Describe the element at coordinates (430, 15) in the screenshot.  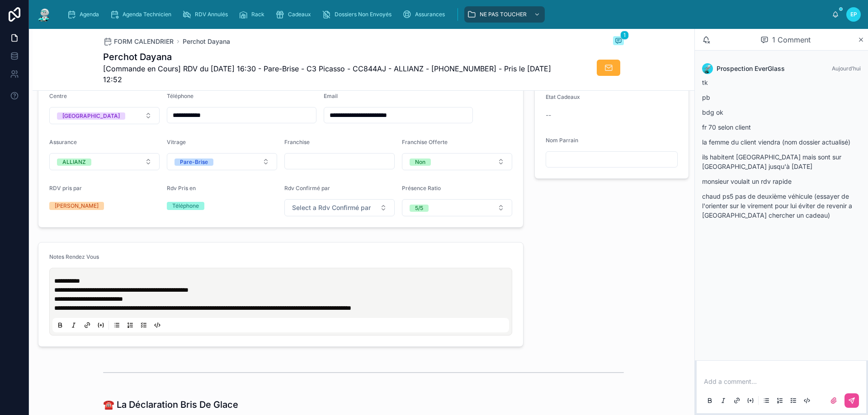
I see `span: Assurances` at that location.